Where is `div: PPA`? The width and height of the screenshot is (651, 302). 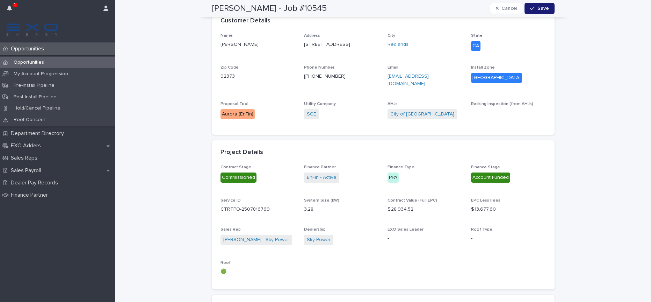
div: PPA is located at coordinates (393, 177).